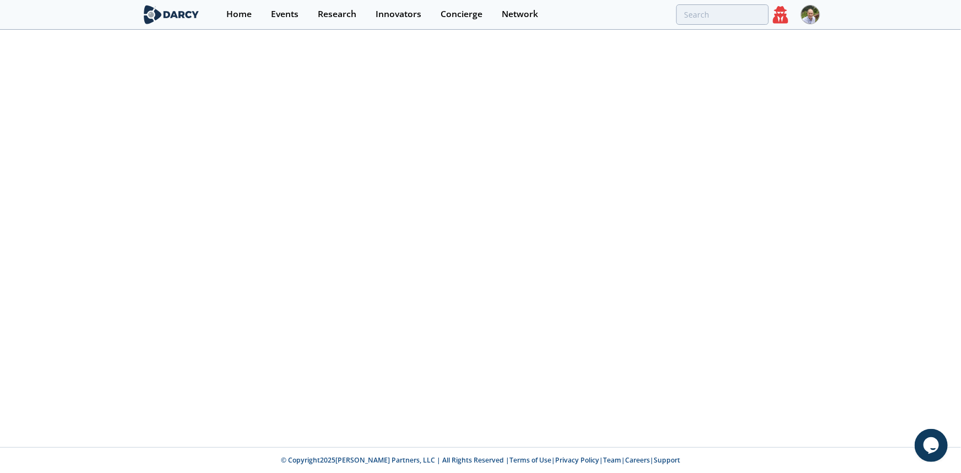 This screenshot has height=473, width=961. Describe the element at coordinates (530, 460) in the screenshot. I see `a: Terms of Use` at that location.